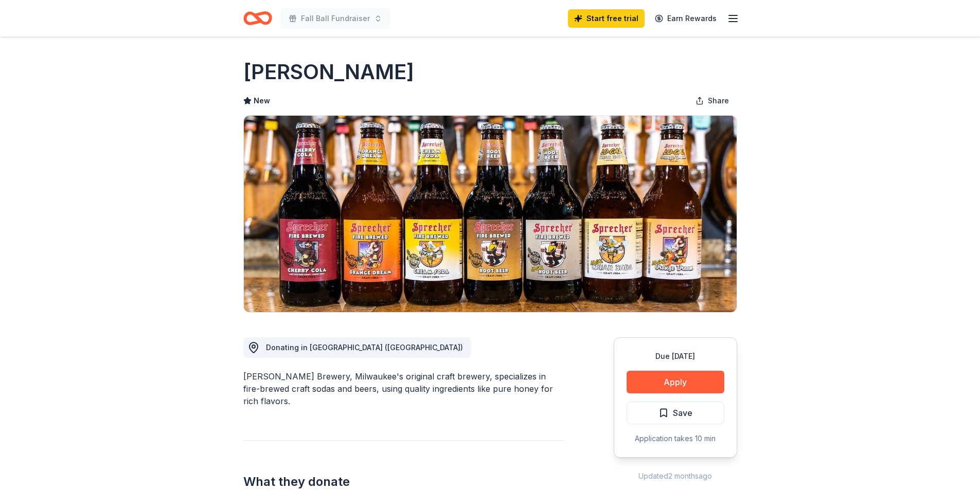  Describe the element at coordinates (262, 101) in the screenshot. I see `span: New` at that location.